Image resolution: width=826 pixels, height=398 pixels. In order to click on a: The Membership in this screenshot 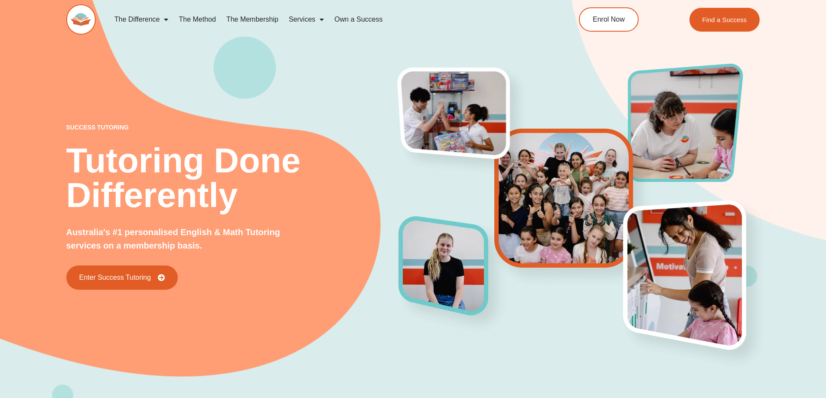, I will do `click(252, 20)`.